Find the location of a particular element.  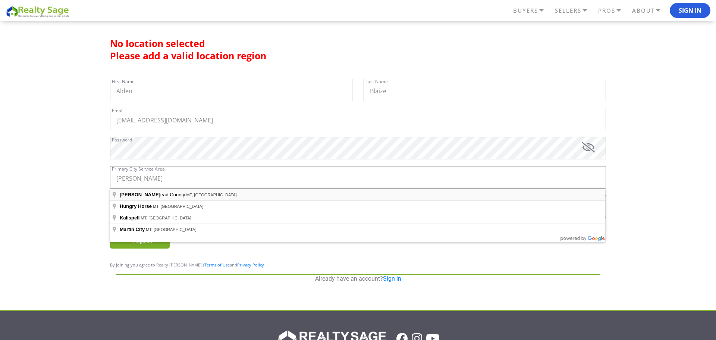

label: Last Name is located at coordinates (377, 82).